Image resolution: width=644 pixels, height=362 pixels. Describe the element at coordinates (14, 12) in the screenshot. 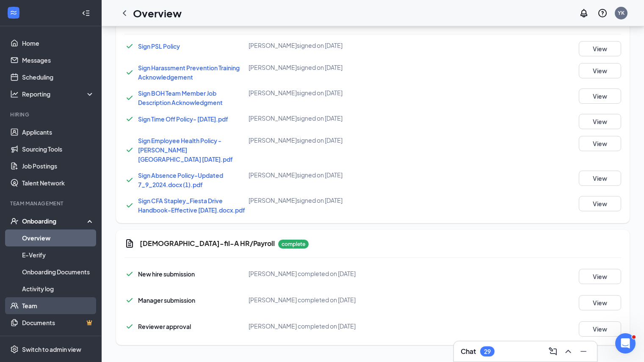

I see `svg: WorkstreamLogo` at that location.